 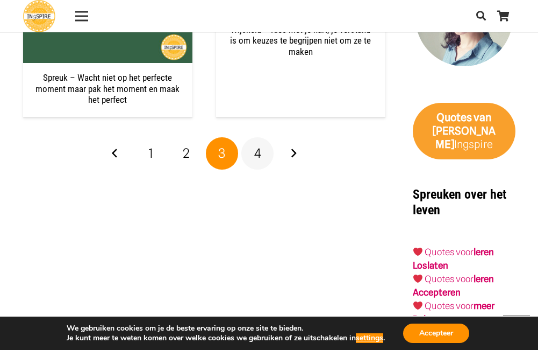 What do you see at coordinates (301, 40) in the screenshot?
I see `a: Wijsheid – Kies met je hart, je verstand is om keuzes te begrijpen niet om ze te maken` at bounding box center [301, 40].